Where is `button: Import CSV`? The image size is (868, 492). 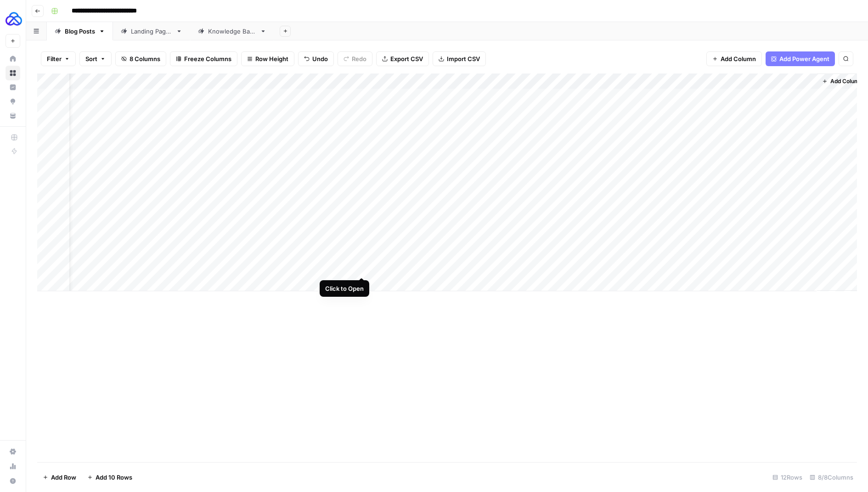
button: Import CSV is located at coordinates (459, 59).